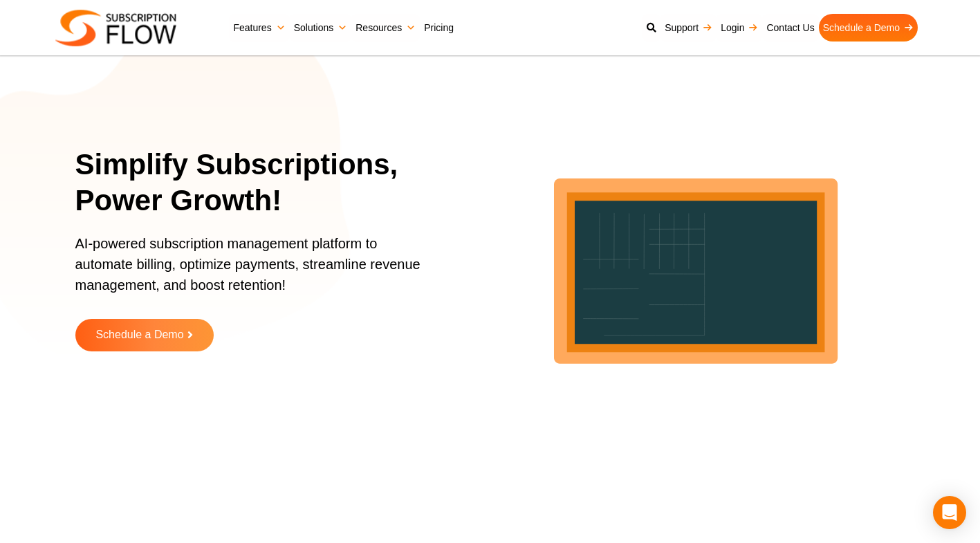  Describe the element at coordinates (139, 335) in the screenshot. I see `span: Schedule a Demo` at that location.